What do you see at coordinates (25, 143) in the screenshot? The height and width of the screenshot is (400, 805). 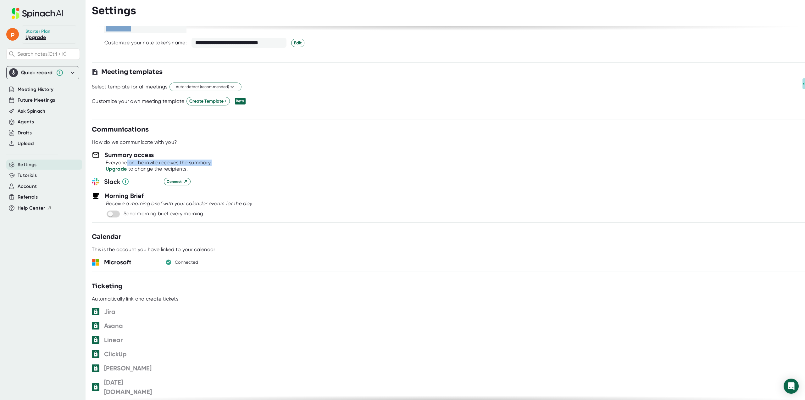 I see `button: Upload` at bounding box center [25, 143].